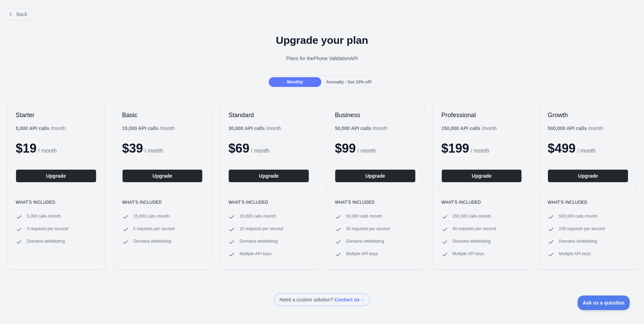 The width and height of the screenshot is (644, 324). What do you see at coordinates (375, 115) in the screenshot?
I see `h2: Business` at bounding box center [375, 115].